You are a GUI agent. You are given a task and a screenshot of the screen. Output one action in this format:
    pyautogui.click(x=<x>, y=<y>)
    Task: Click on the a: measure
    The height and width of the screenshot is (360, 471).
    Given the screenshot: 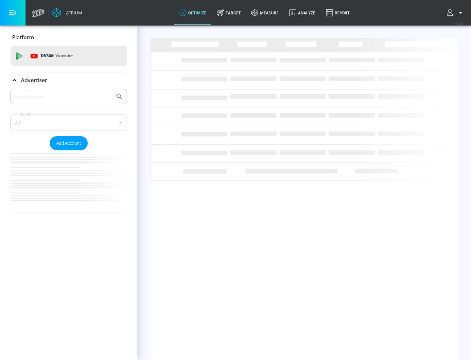 What is the action you would take?
    pyautogui.click(x=265, y=13)
    